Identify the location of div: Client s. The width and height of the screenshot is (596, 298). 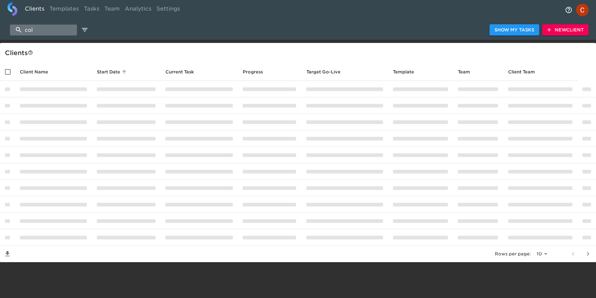
(299, 53).